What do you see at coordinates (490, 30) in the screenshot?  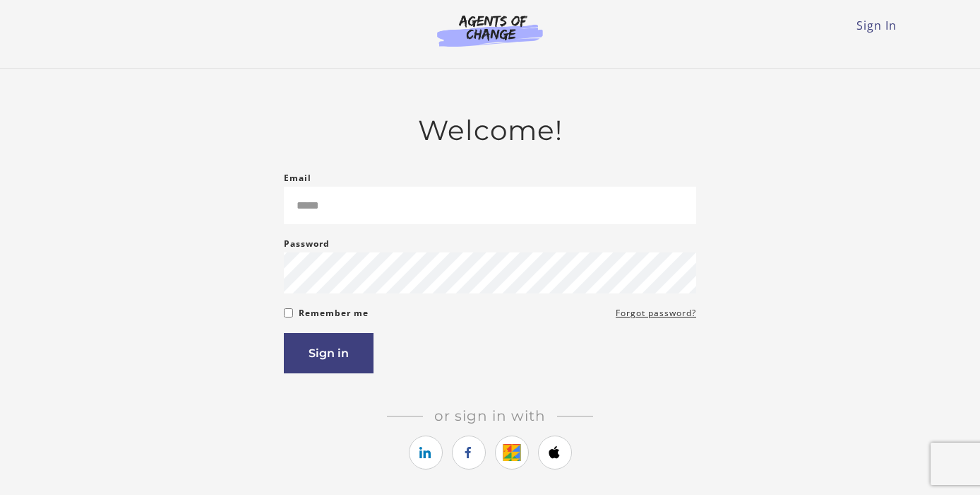 I see `img: Agents of Change Logo` at bounding box center [490, 30].